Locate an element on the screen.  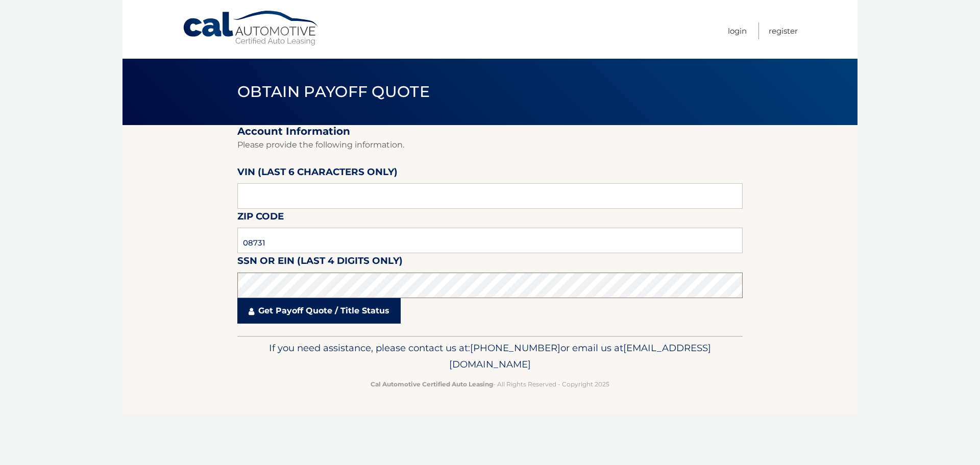
label: Zip Code is located at coordinates (260, 218).